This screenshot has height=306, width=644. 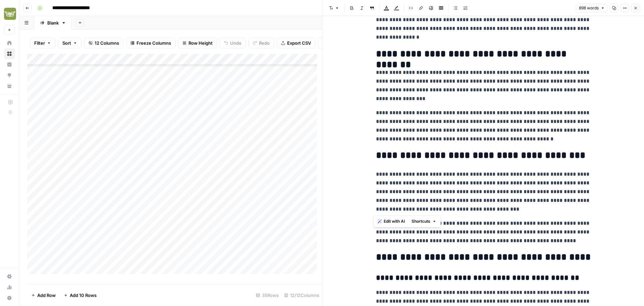 I want to click on a: Blank, so click(x=53, y=22).